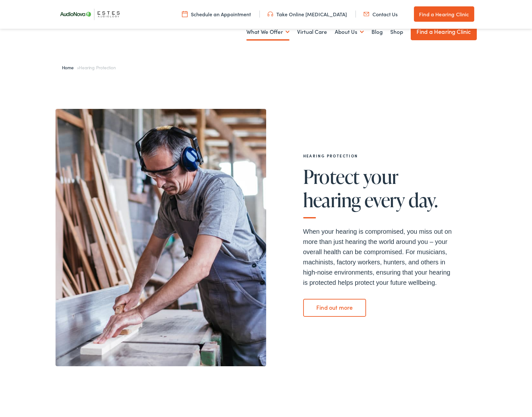 This screenshot has width=532, height=417. Describe the element at coordinates (379, 156) in the screenshot. I see `h2: Hearing Protection` at that location.